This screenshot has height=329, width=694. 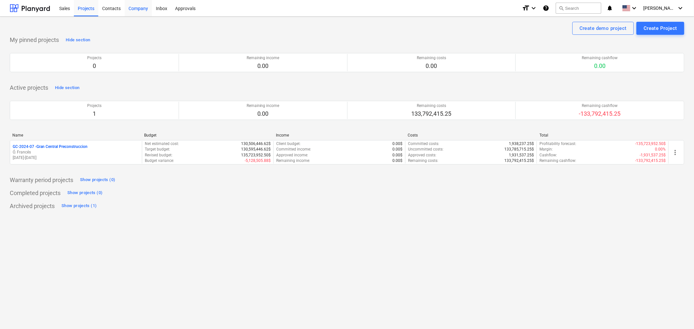 What do you see at coordinates (610, 8) in the screenshot?
I see `i: notifications` at bounding box center [610, 8].